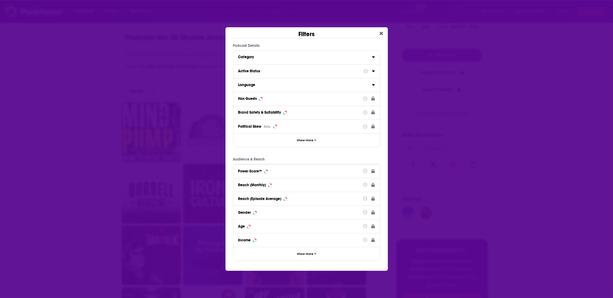 Image resolution: width=613 pixels, height=298 pixels. Describe the element at coordinates (301, 226) in the screenshot. I see `button: Age` at that location.